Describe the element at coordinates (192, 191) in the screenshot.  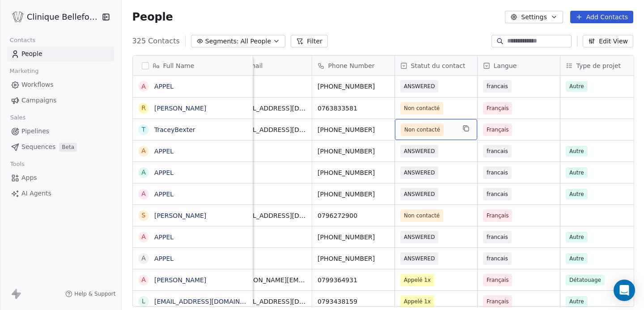
I see `div: grid` at that location.